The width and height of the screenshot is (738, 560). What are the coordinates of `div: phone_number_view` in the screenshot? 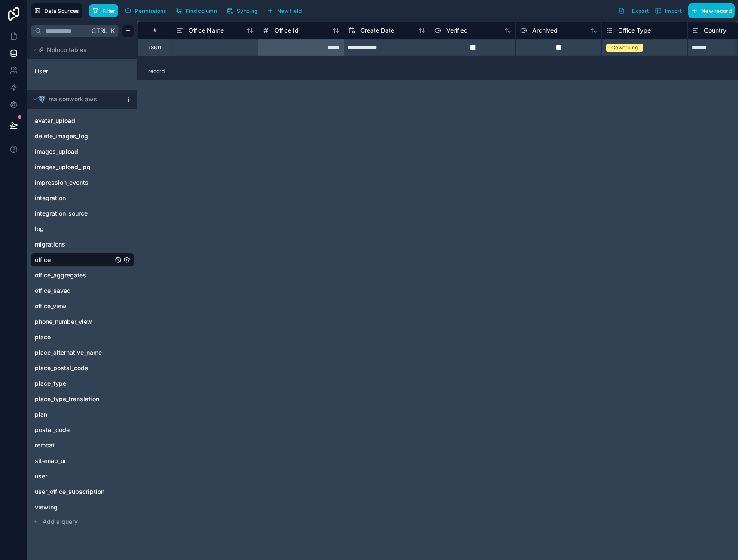 It's located at (82, 322).